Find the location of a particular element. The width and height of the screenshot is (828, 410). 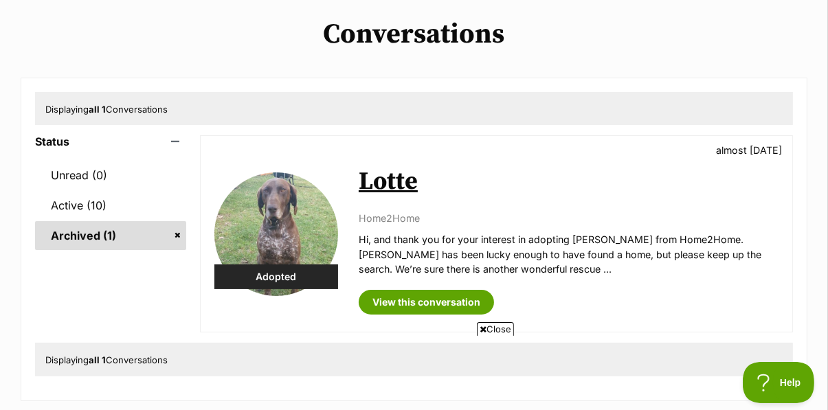

a: Unread (0) is located at coordinates (111, 175).